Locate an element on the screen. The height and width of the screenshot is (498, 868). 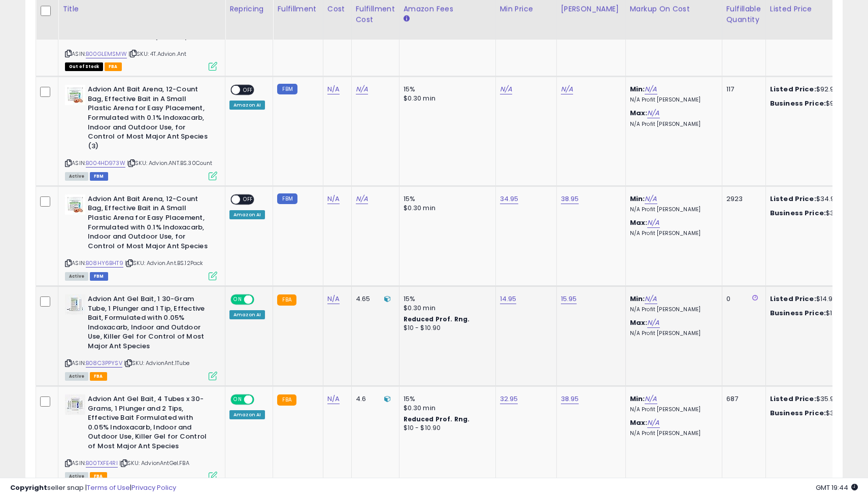
a: Terms of Use is located at coordinates (108, 487).